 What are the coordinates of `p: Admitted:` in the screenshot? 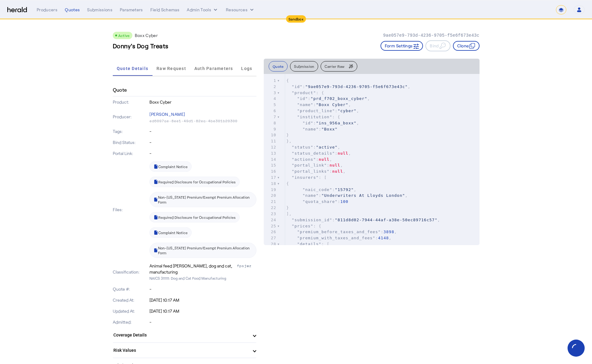 It's located at (130, 322).